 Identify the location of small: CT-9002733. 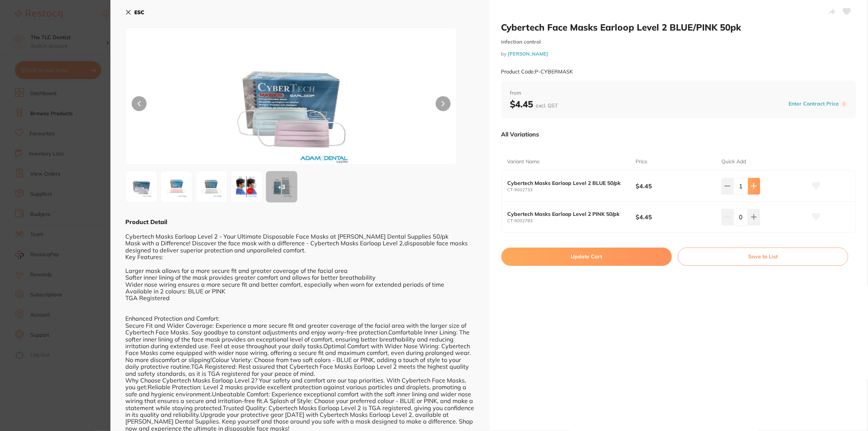
(572, 190).